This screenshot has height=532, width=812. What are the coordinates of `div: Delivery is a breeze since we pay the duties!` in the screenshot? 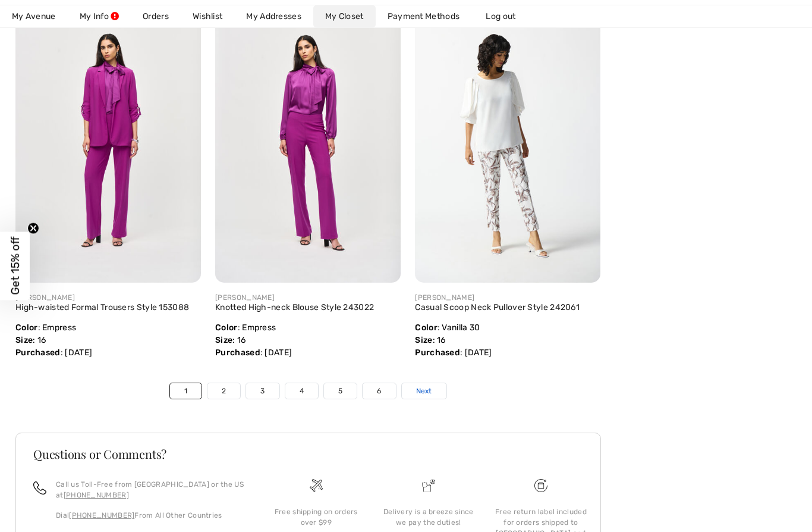 It's located at (428, 517).